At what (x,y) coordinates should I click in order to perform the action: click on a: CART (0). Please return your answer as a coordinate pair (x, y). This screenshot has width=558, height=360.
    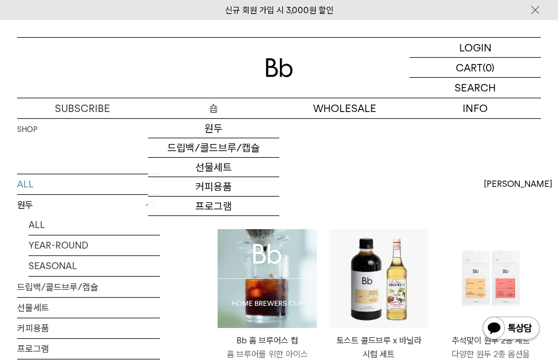
    Looking at the image, I should click on (475, 67).